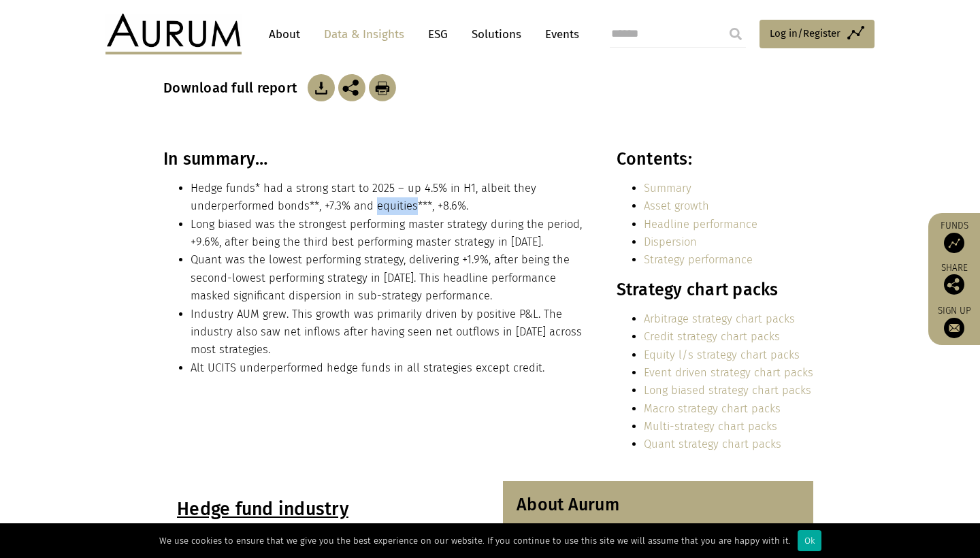 Image resolution: width=980 pixels, height=558 pixels. Describe the element at coordinates (722, 354) in the screenshot. I see `a: Equity l/s strategy chart packs` at that location.